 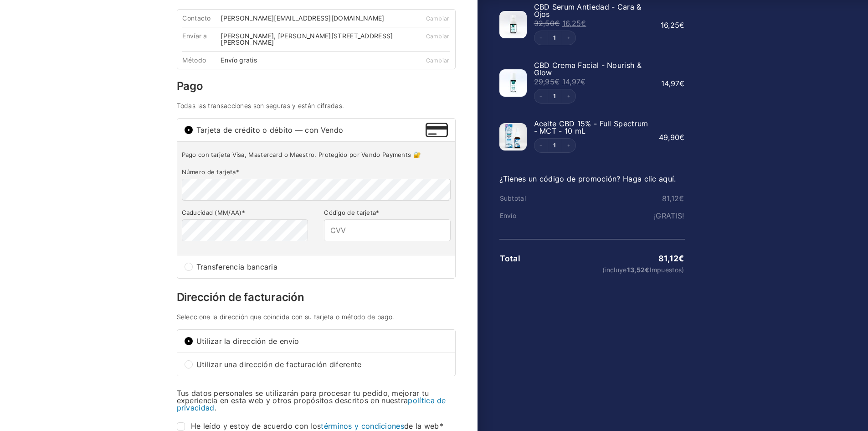 I want to click on span: CBD Serum Antiedad - Cara & Ojos, so click(x=588, y=11).